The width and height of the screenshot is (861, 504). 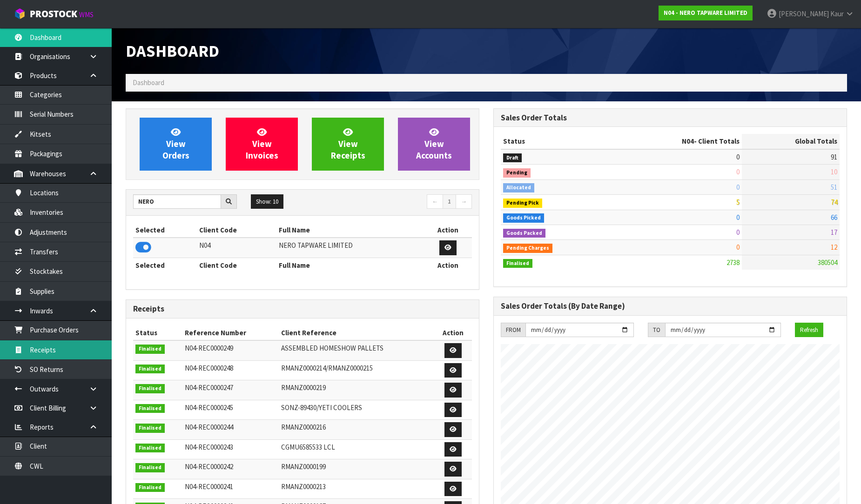 I want to click on a: N04 - NERO TAPWARE LIMITED, so click(x=705, y=13).